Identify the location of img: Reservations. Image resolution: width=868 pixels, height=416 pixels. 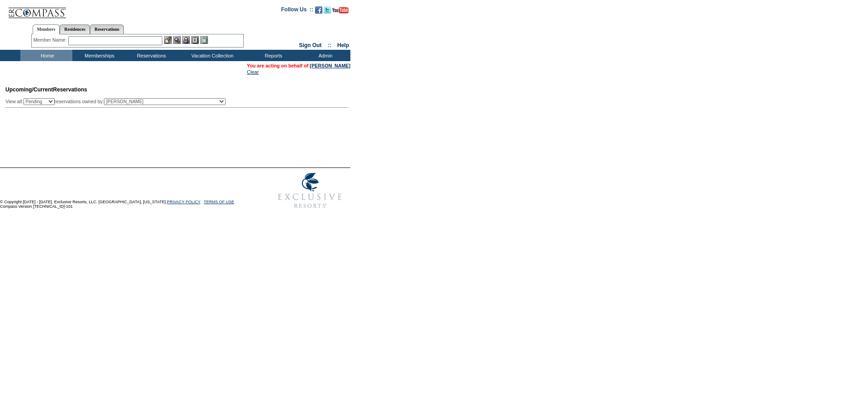
(195, 40).